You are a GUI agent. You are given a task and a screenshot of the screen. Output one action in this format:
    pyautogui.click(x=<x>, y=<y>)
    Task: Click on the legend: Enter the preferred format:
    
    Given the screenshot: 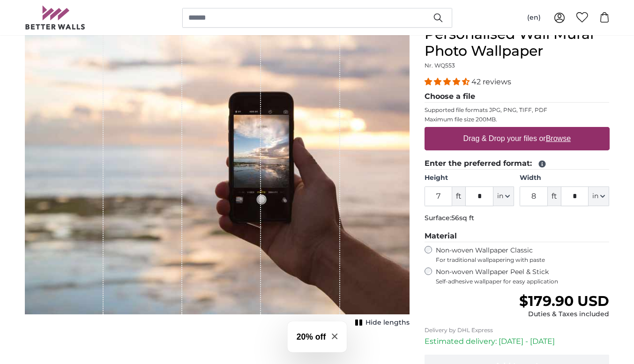 What is the action you would take?
    pyautogui.click(x=517, y=163)
    